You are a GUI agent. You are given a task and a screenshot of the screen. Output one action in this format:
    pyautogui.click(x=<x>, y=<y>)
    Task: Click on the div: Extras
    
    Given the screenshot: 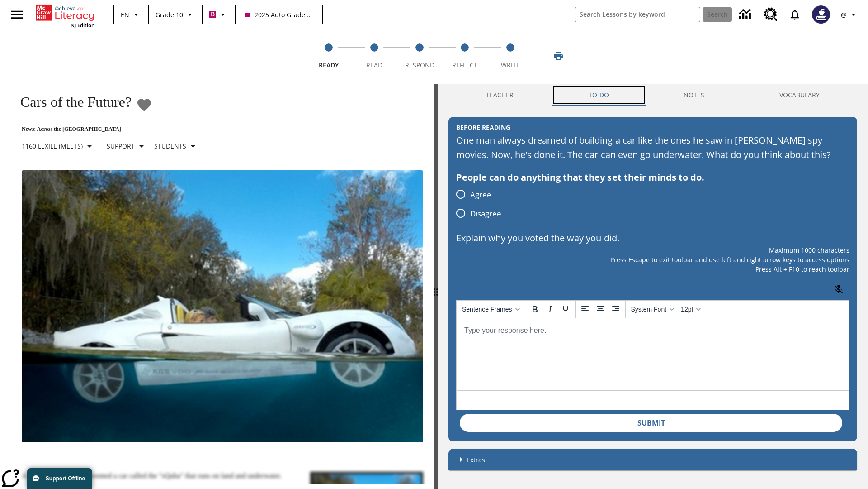 What is the action you would take?
    pyautogui.click(x=653, y=459)
    